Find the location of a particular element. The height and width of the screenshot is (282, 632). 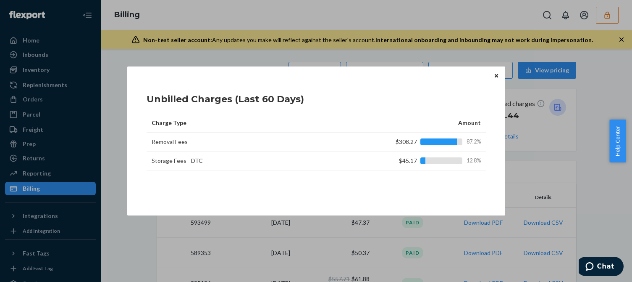

td: Removal Fees is located at coordinates (252, 142).